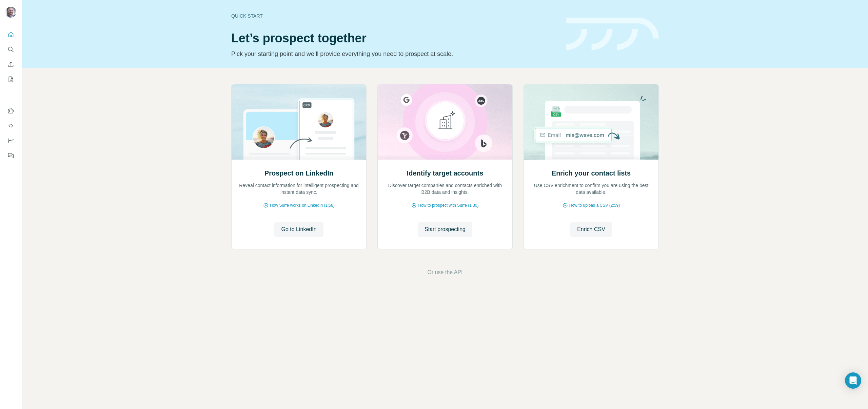 The height and width of the screenshot is (409, 868). What do you see at coordinates (11, 111) in the screenshot?
I see `button: Use Surfe on LinkedIn` at bounding box center [11, 111].